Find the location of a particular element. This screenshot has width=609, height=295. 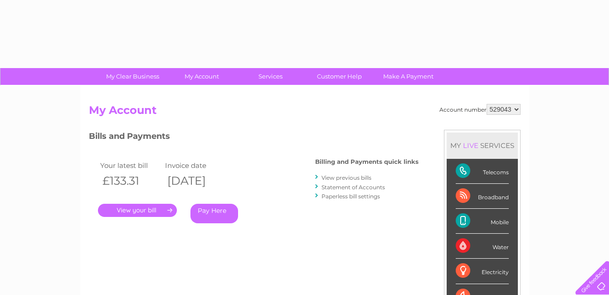

a: My Account is located at coordinates (201, 76).